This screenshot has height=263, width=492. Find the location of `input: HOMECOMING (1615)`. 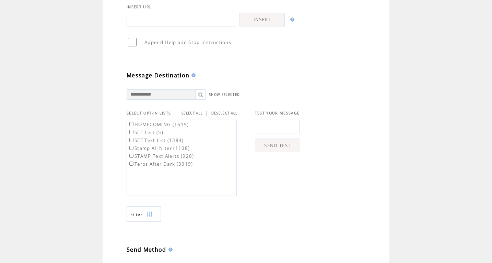

input: HOMECOMING (1615) is located at coordinates (131, 124).